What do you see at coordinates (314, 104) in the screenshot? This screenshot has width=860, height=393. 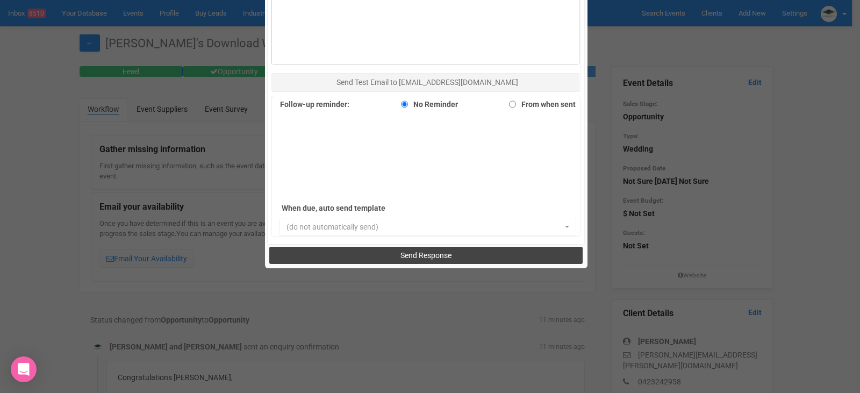 I see `label: Follow-up reminder:` at bounding box center [314, 104].